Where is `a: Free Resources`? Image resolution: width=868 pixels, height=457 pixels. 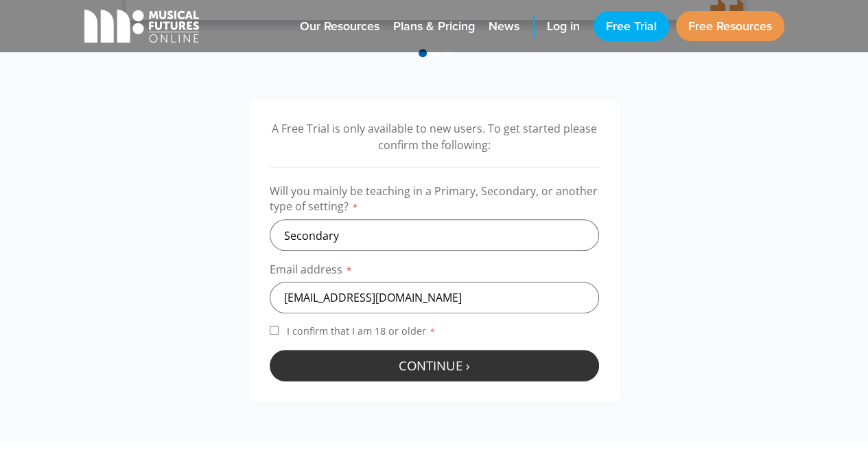 a: Free Resources is located at coordinates (730, 26).